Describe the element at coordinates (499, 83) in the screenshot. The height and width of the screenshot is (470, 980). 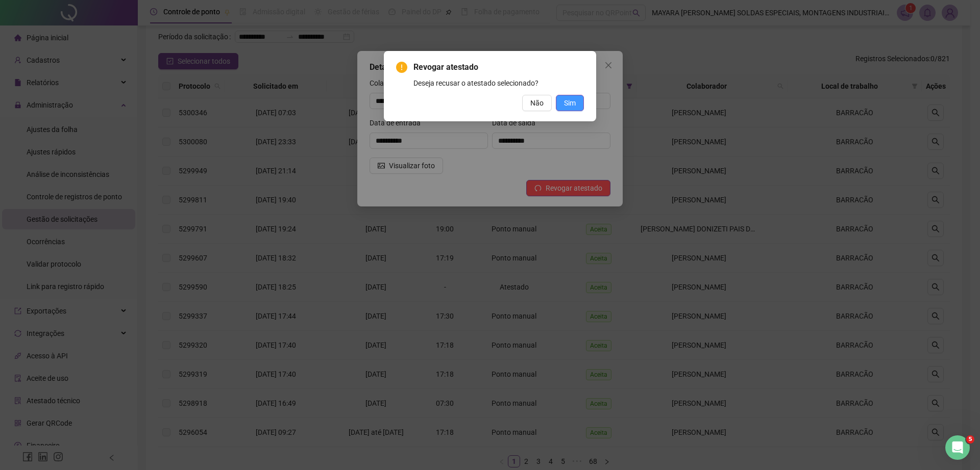
I see `div: Deseja recusar o atestado selecionado?` at that location.